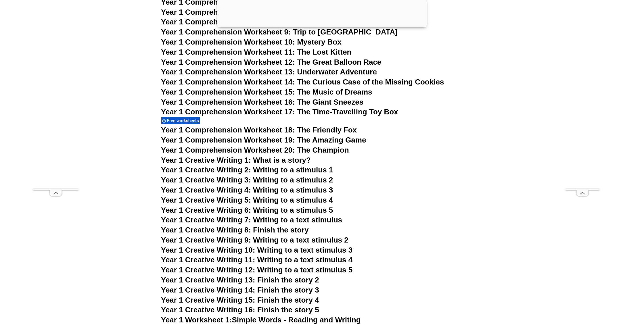 The height and width of the screenshot is (327, 644). What do you see at coordinates (236, 160) in the screenshot?
I see `span: Year 1 Creative Writing 1: What is a story?` at bounding box center [236, 160].